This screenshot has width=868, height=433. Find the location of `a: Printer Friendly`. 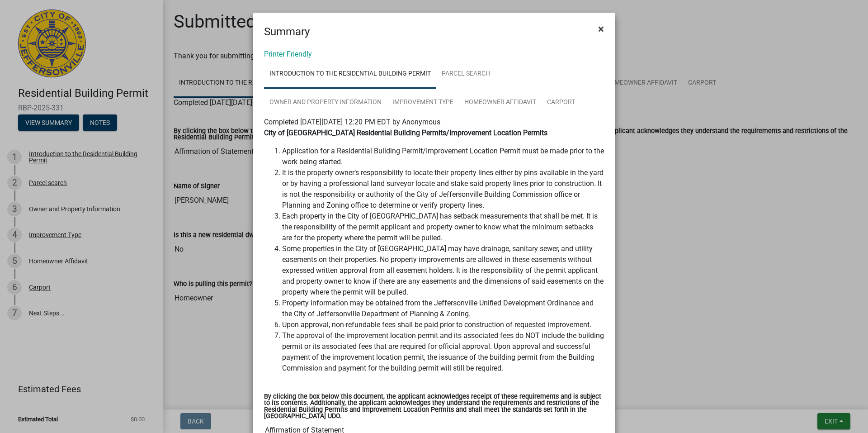

a: Printer Friendly is located at coordinates (288, 54).